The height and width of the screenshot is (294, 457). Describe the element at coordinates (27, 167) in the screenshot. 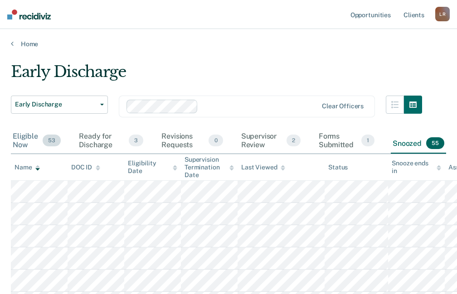

I see `div: Name` at that location.